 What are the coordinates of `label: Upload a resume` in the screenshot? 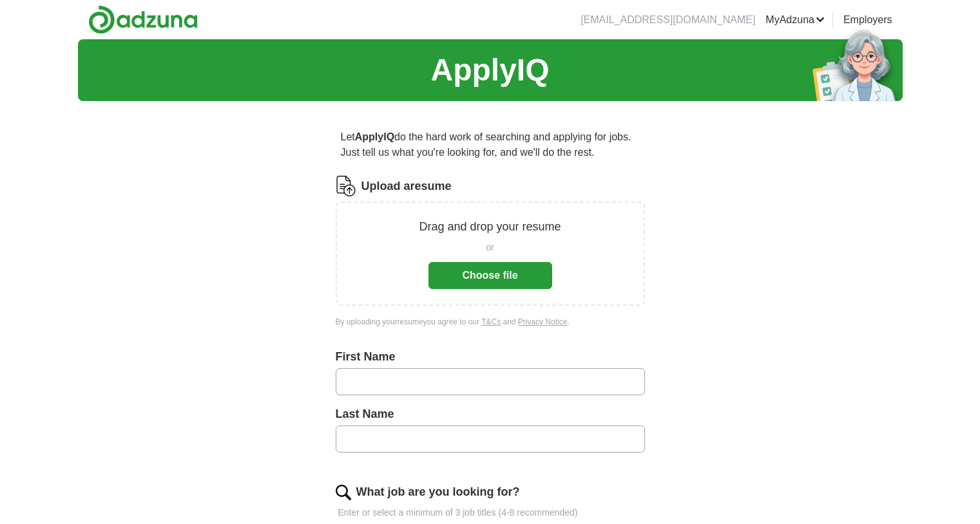 It's located at (407, 186).